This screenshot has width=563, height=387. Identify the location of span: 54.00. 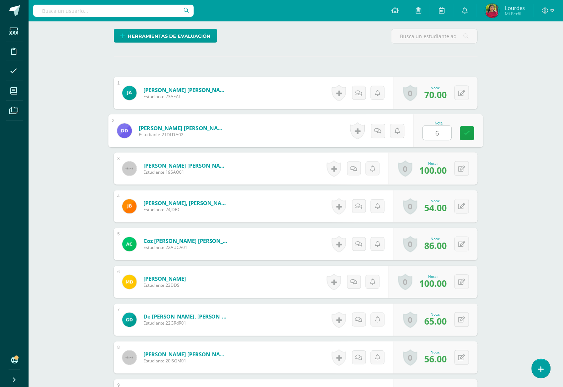
(435, 208).